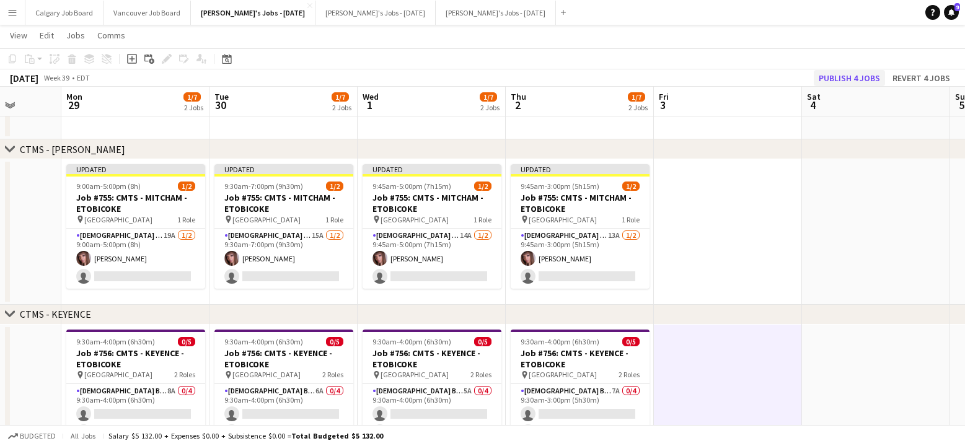  I want to click on span: 9:30am-7:00pm (9h30m), so click(263, 186).